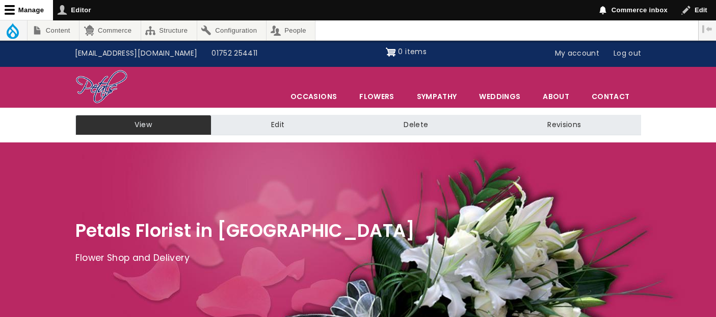 Image resolution: width=716 pixels, height=317 pixels. Describe the element at coordinates (611, 96) in the screenshot. I see `a: Contact` at that location.